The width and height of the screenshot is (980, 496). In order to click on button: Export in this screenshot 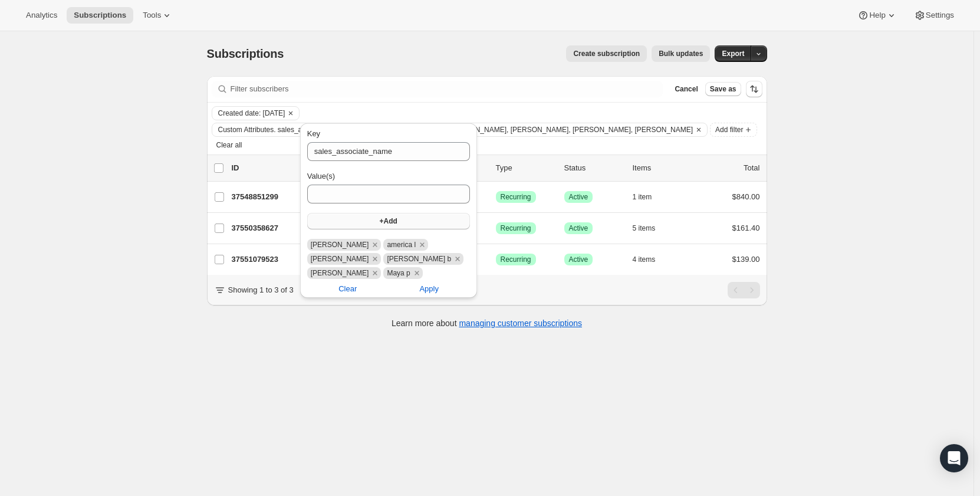, I will do `click(733, 54)`.